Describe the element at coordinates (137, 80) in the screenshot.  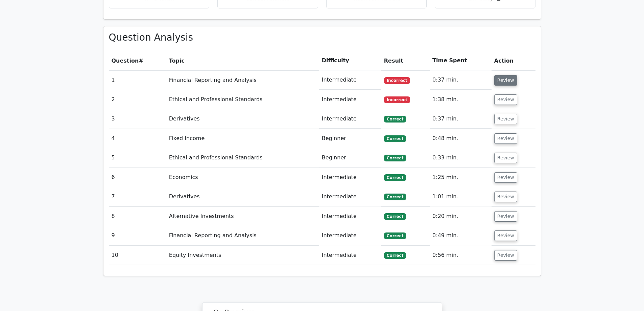
I see `td: 1` at that location.